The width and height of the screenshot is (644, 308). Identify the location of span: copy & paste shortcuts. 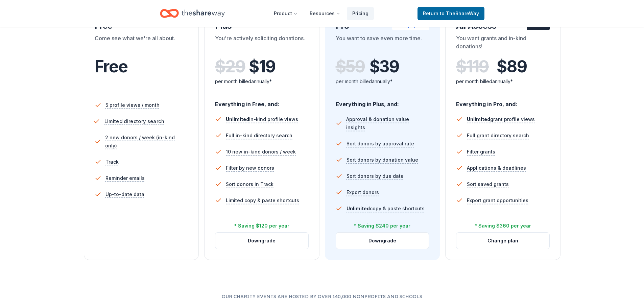
(385, 208).